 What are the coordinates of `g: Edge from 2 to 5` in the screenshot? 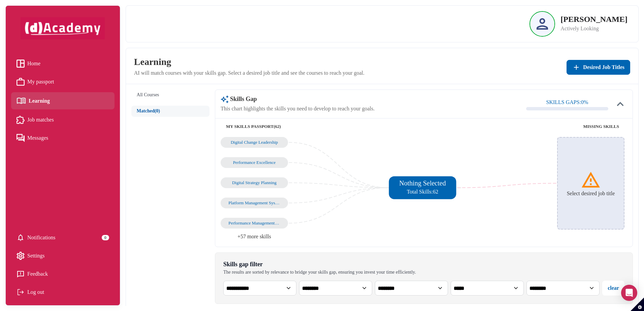 It's located at (338, 185).